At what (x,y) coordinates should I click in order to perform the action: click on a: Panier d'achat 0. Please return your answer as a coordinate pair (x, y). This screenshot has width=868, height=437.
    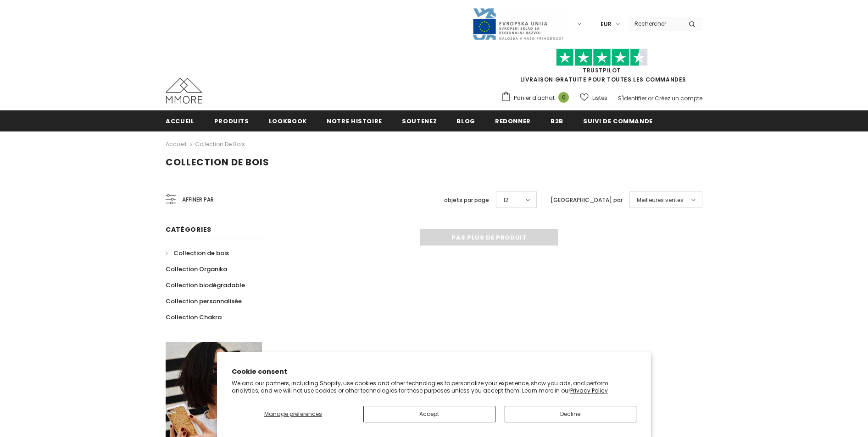
    Looking at the image, I should click on (537, 98).